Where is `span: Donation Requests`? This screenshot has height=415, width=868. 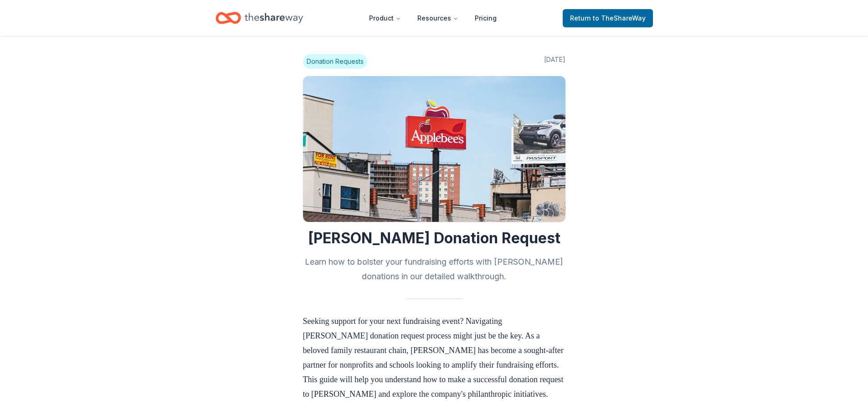
span: Donation Requests is located at coordinates (335, 62).